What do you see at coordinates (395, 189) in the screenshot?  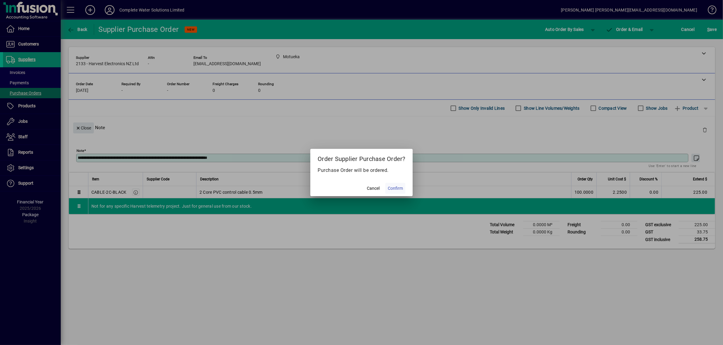 I see `button: Confirm` at bounding box center [395, 189].